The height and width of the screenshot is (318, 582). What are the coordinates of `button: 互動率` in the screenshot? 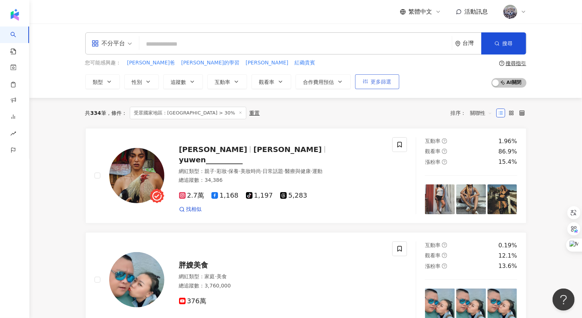 It's located at (227, 82).